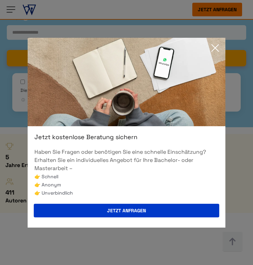  I want to click on div: Jetzt kostenlose Beratung sichern, so click(126, 137).